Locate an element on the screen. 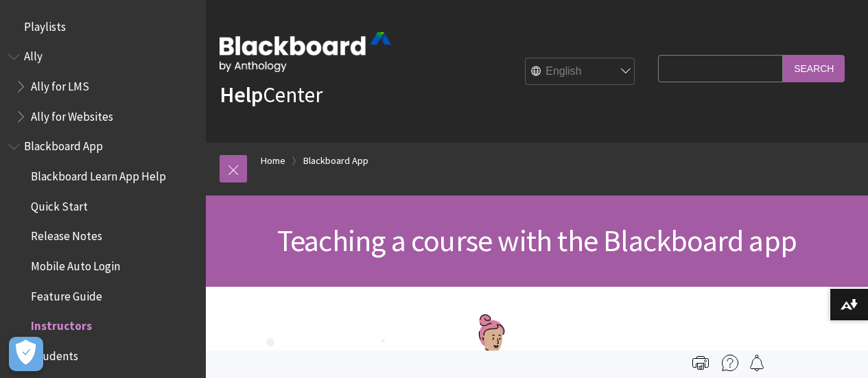 Image resolution: width=868 pixels, height=378 pixels. span: Teaching a course with the Blackboard app is located at coordinates (536, 240).